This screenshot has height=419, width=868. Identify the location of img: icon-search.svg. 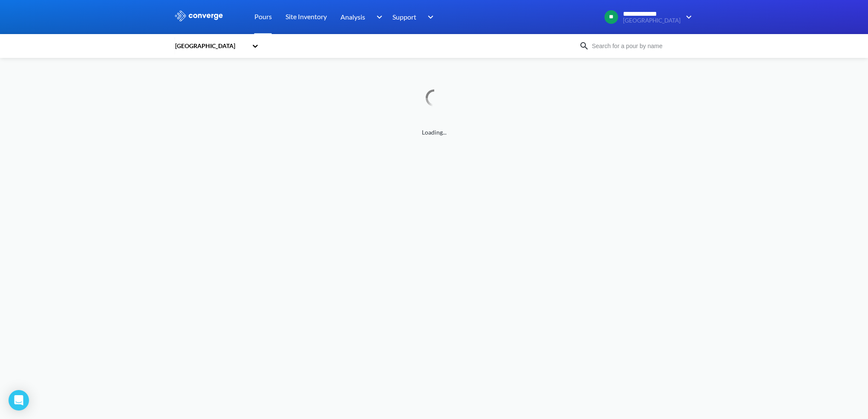
(584, 46).